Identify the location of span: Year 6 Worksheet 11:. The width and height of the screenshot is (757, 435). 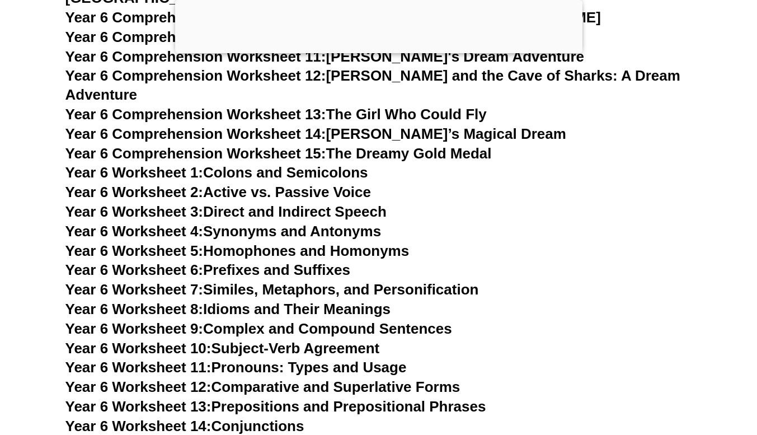
(138, 367).